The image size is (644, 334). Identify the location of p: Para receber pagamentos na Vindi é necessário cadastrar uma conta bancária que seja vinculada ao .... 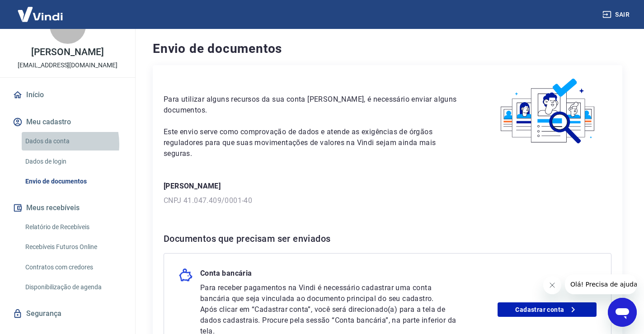
(329, 293).